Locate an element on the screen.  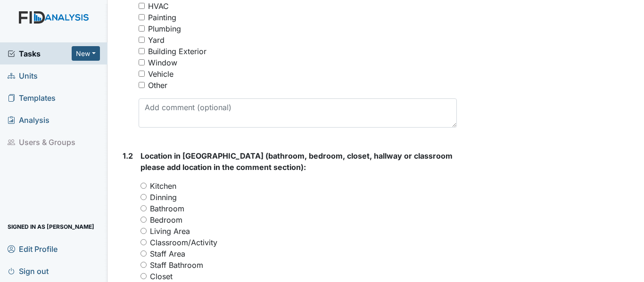
input: Plumbing is located at coordinates (141, 28).